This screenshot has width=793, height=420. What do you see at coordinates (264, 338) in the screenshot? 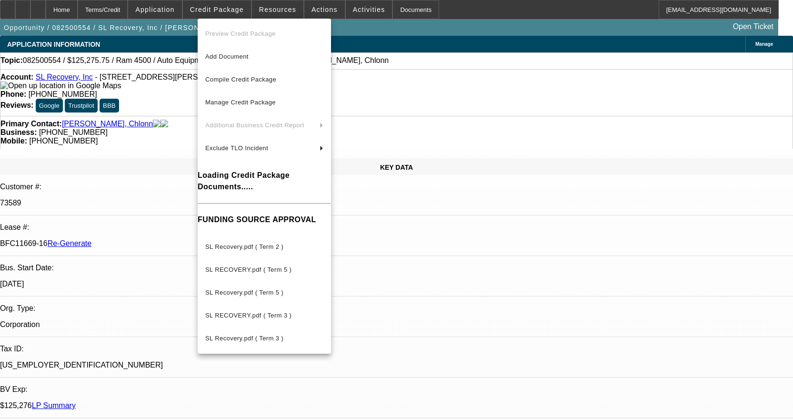
I see `button: SL Recovery.pdf ( Term 3 )` at bounding box center [264, 338].